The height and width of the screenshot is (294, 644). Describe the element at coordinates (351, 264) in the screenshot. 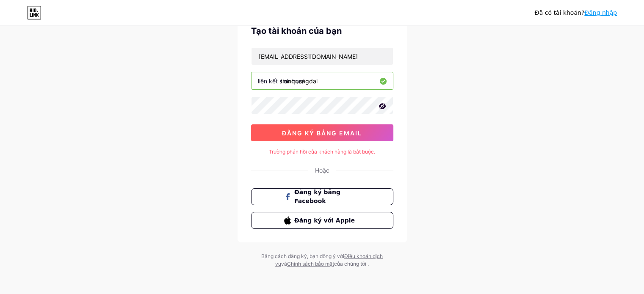

I see `font: của chúng tôi .` at that location.